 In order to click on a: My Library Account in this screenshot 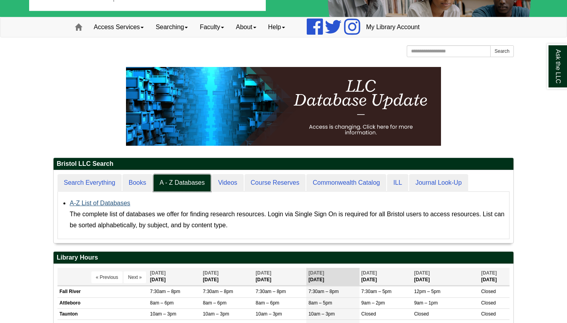, I will do `click(393, 27)`.